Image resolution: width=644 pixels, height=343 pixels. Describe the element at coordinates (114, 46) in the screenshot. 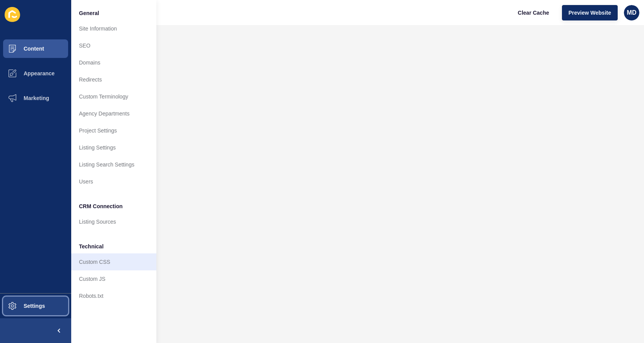

I see `a: SEO` at that location.